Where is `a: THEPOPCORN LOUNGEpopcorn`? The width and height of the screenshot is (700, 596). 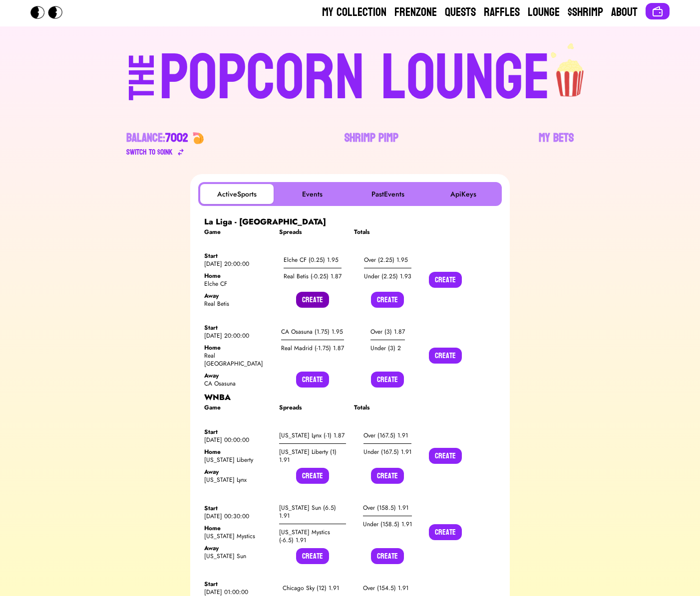
a: THEPOPCORN LOUNGEpopcorn is located at coordinates (350, 77).